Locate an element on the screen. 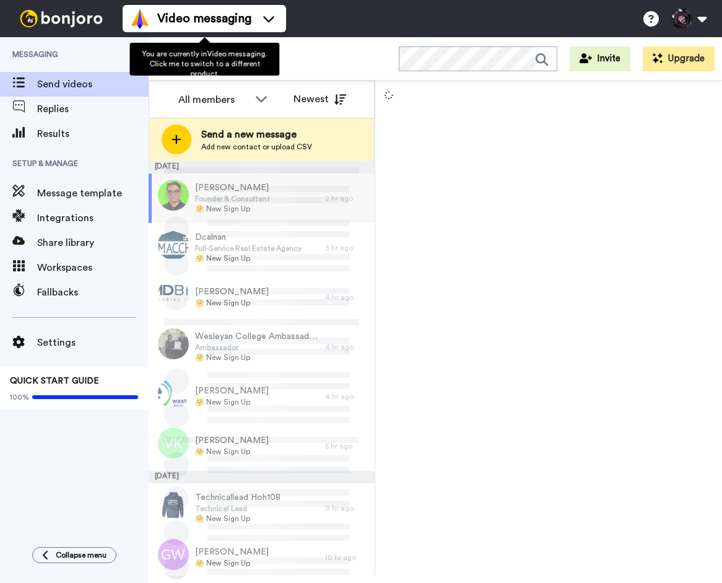 The height and width of the screenshot is (583, 722). span: Ambassador is located at coordinates (257, 347).